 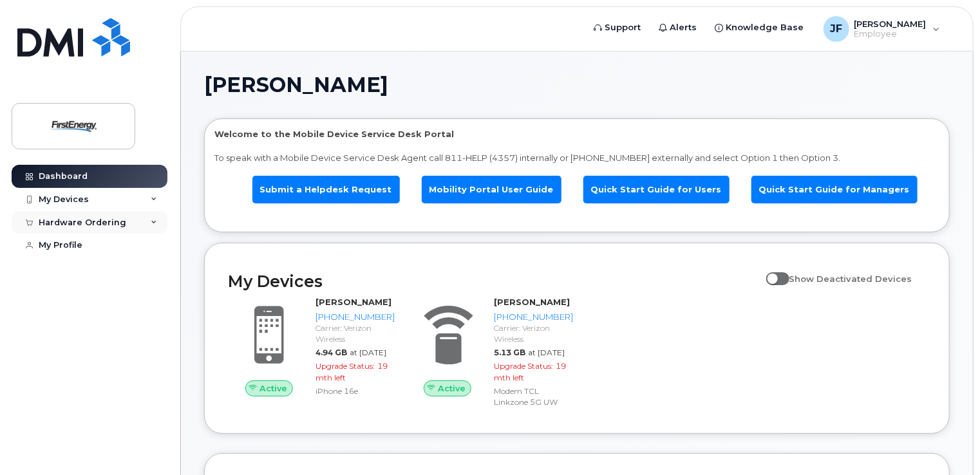 I want to click on p: To speak with a Mobile Device Service Desk Agent call 811-HELP (4357) internally or [PHONE_NUMBER..., so click(x=577, y=158).